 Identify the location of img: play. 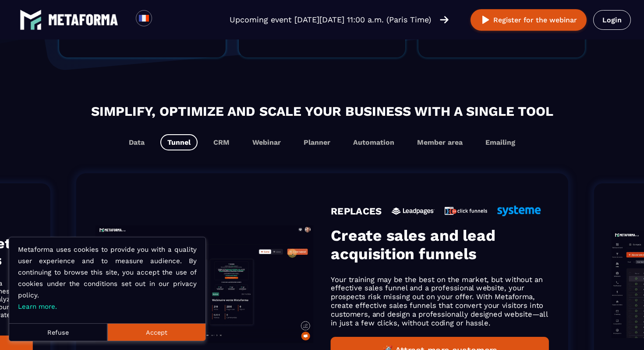
(485, 20).